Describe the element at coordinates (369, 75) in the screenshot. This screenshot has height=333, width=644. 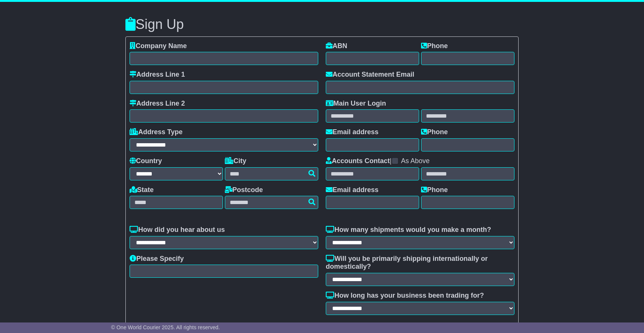
I see `label: Account Statement Email` at that location.